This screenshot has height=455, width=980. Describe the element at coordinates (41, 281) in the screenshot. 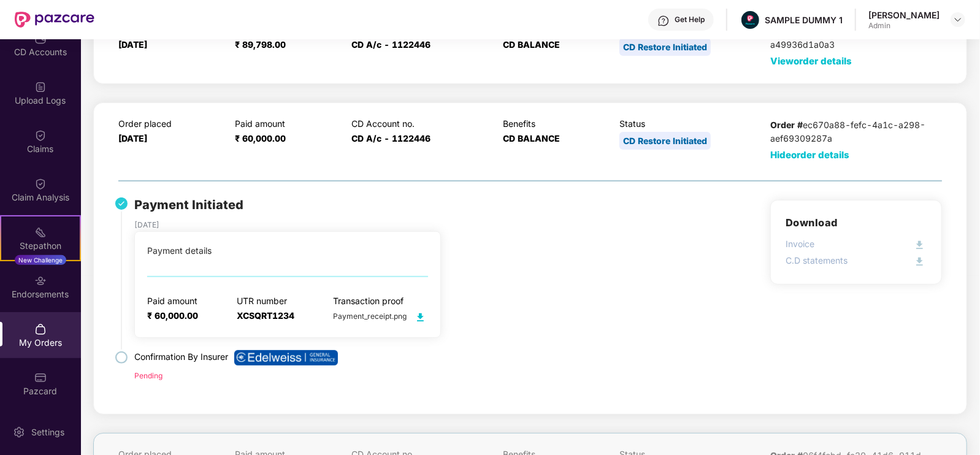

I see `img: svg+xml;base64,PHN2ZyBpZD0iRW5kb3JzZW1lbnRzIiB4bWxucz0iaHR0cDovL3d3dy53My5vcmcvMjAwMC9zdmciIHdpZH...` at that location.